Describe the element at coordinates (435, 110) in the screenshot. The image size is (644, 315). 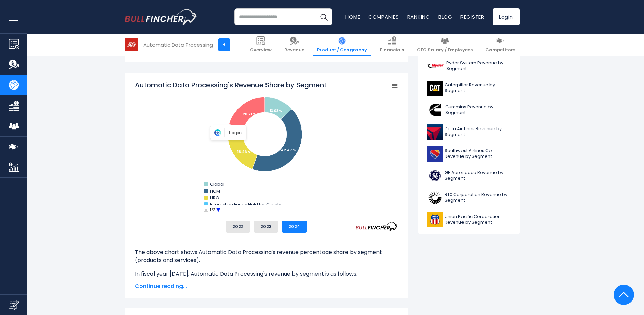
I see `img: CMI logo` at that location.